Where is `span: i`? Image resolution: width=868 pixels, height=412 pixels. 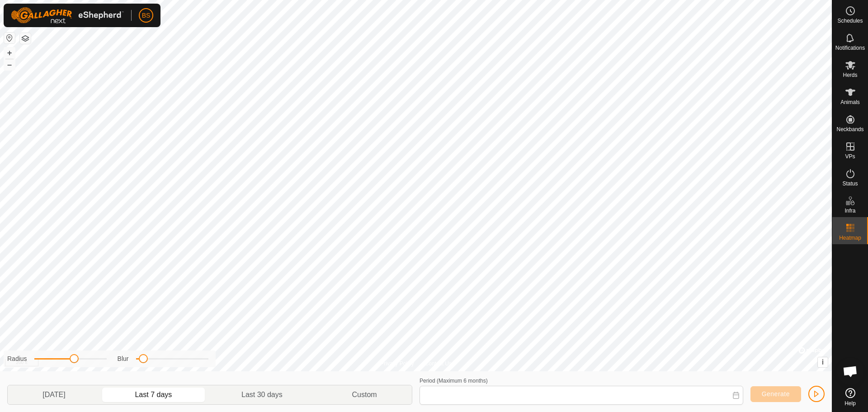 span: i is located at coordinates (823, 362).